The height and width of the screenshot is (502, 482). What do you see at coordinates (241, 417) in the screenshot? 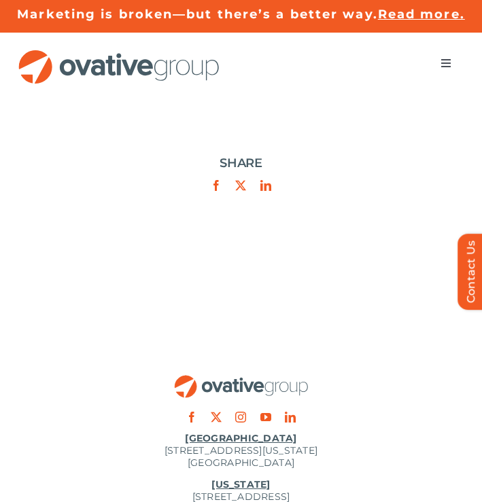
I see `a: instagram` at bounding box center [241, 417].